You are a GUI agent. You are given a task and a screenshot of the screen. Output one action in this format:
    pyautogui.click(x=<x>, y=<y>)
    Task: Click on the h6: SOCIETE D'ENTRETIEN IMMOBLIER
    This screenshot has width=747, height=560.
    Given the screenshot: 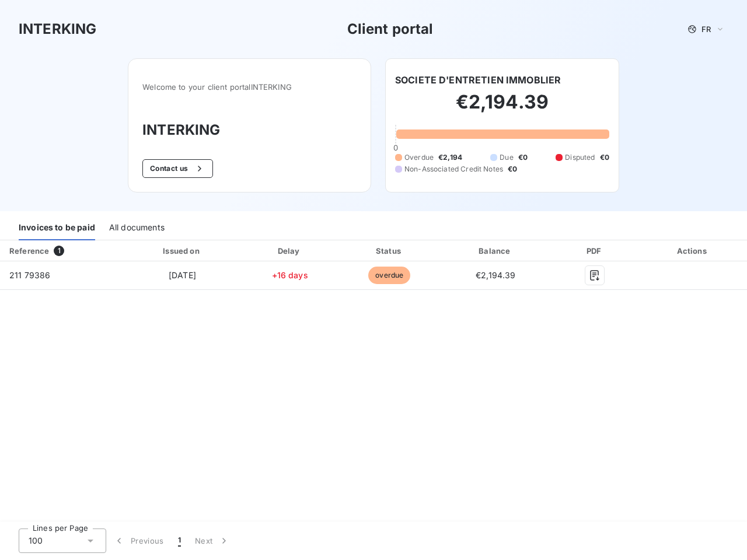 What is the action you would take?
    pyautogui.click(x=478, y=80)
    